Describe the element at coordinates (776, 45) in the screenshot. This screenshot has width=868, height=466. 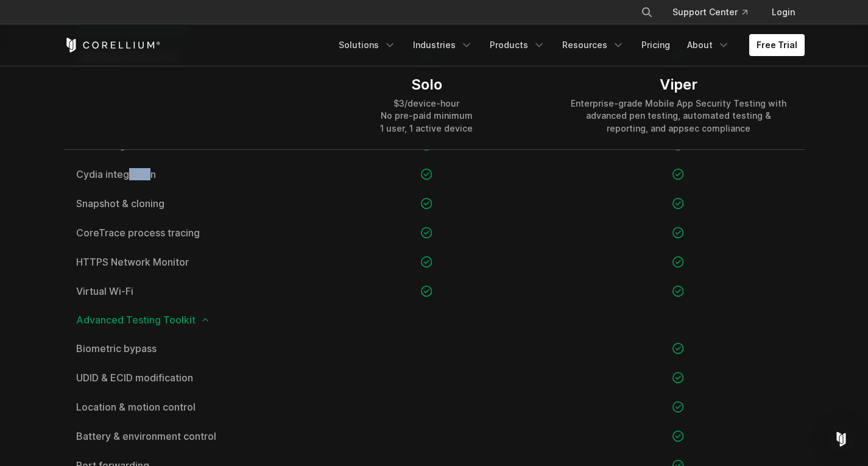
I see `a: Free Trial` at that location.